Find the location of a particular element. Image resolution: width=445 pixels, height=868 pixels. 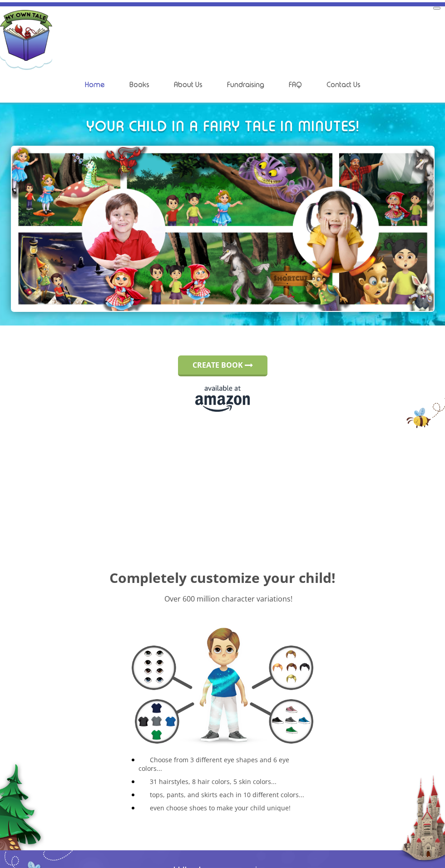

p: Over 600 million character variations! is located at coordinates (222, 599).